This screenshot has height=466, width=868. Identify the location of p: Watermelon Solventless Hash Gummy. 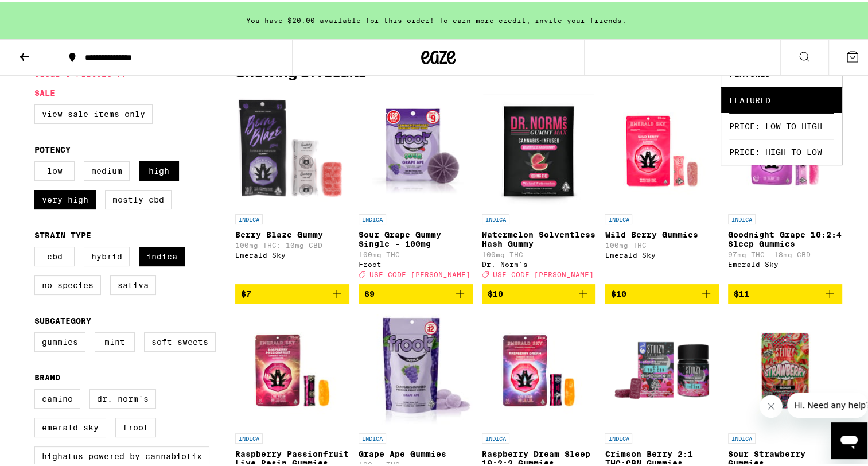
(538, 237).